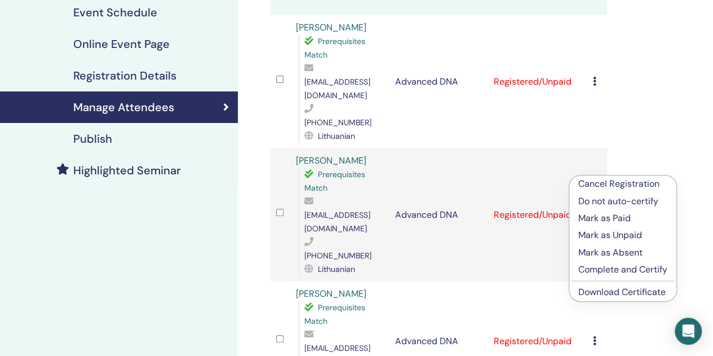 The width and height of the screenshot is (713, 356). Describe the element at coordinates (125, 76) in the screenshot. I see `h4: Registration Details` at that location.